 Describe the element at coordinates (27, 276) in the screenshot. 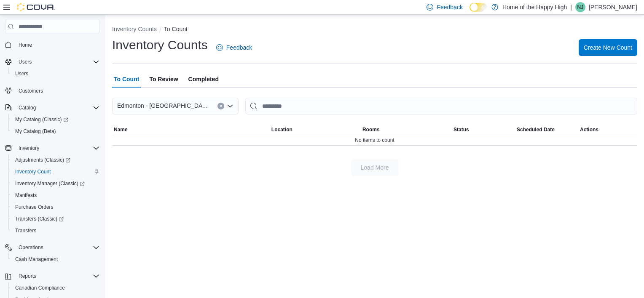

I see `button: Reports` at that location.